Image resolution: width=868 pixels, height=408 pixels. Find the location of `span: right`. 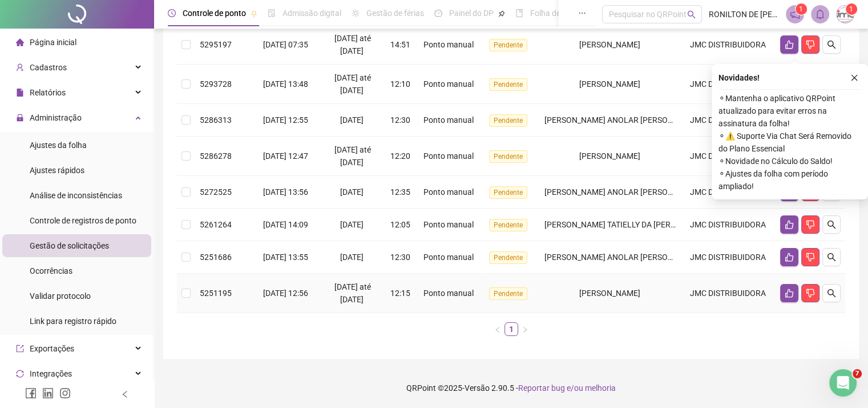

span: right is located at coordinates (525, 330).